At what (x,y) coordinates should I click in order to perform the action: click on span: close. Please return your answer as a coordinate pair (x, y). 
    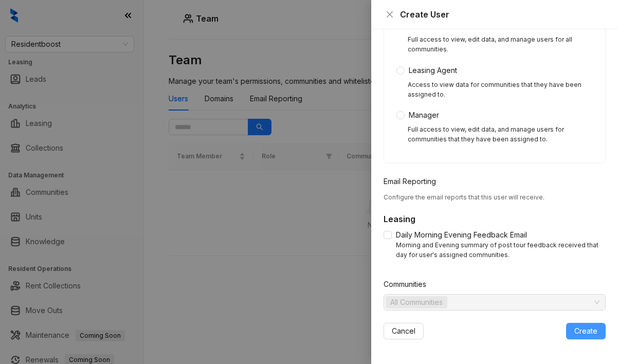
    Looking at the image, I should click on (390, 14).